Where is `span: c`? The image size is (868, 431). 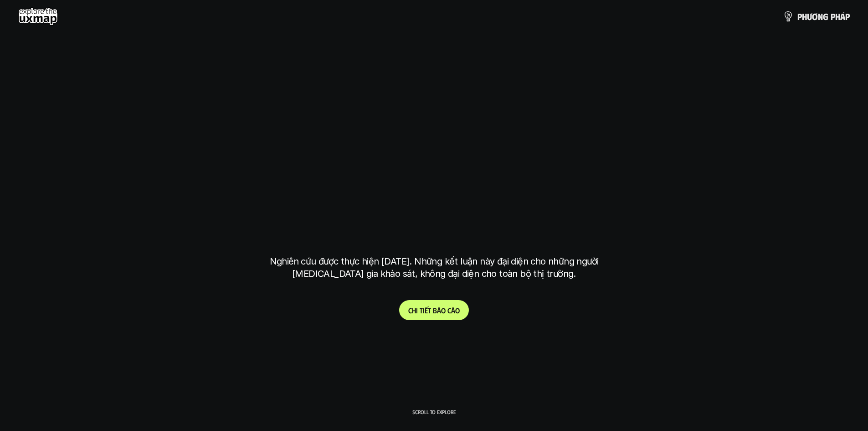 span: c is located at coordinates (449, 311).